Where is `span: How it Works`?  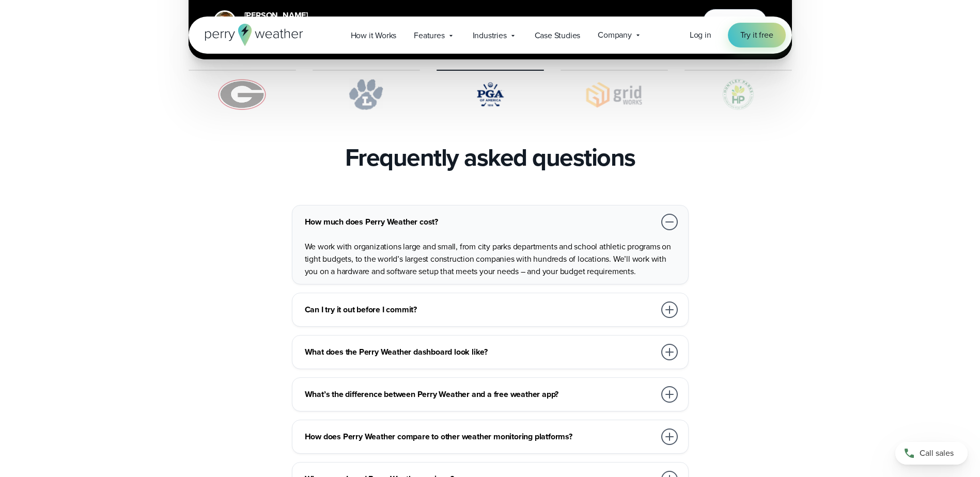
span: How it Works is located at coordinates (374, 36).